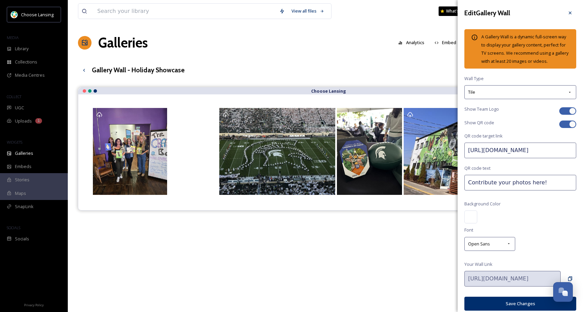  What do you see at coordinates (23, 121) in the screenshot?
I see `span: Uploads` at bounding box center [23, 121].